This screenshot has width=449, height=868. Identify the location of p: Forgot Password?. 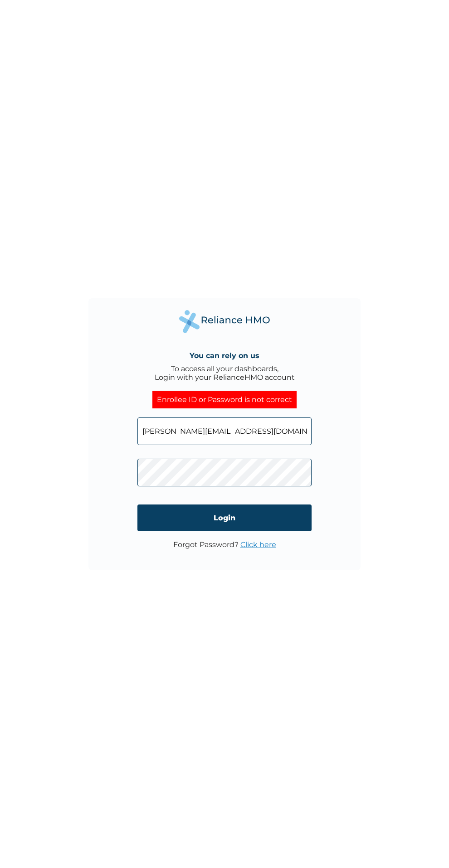
(224, 544).